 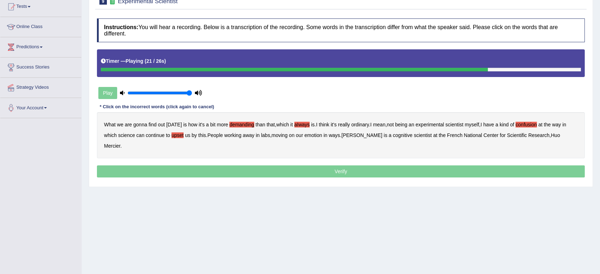 I want to click on b: bit, so click(x=213, y=125).